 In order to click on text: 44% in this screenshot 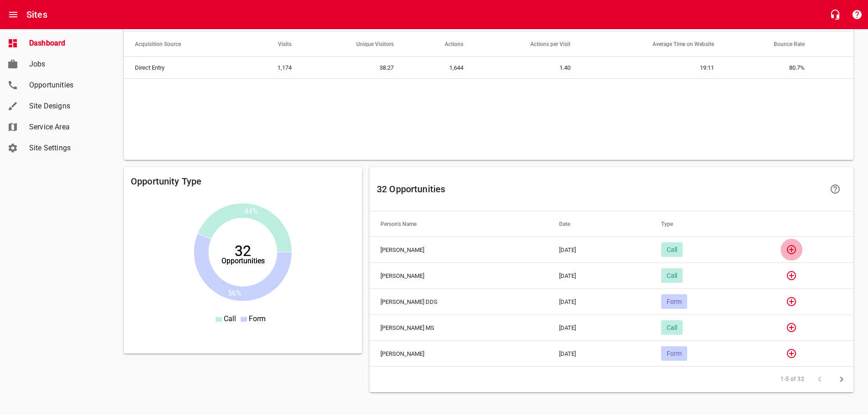, I will do `click(251, 211)`.